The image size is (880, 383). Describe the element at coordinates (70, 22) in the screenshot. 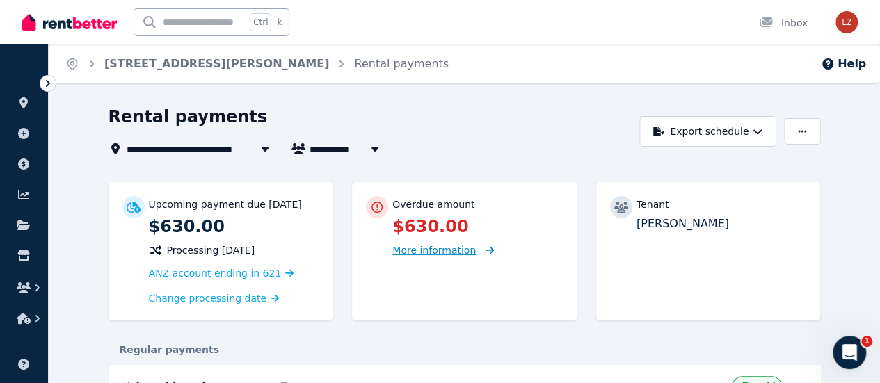

I see `img: RentBetter` at that location.